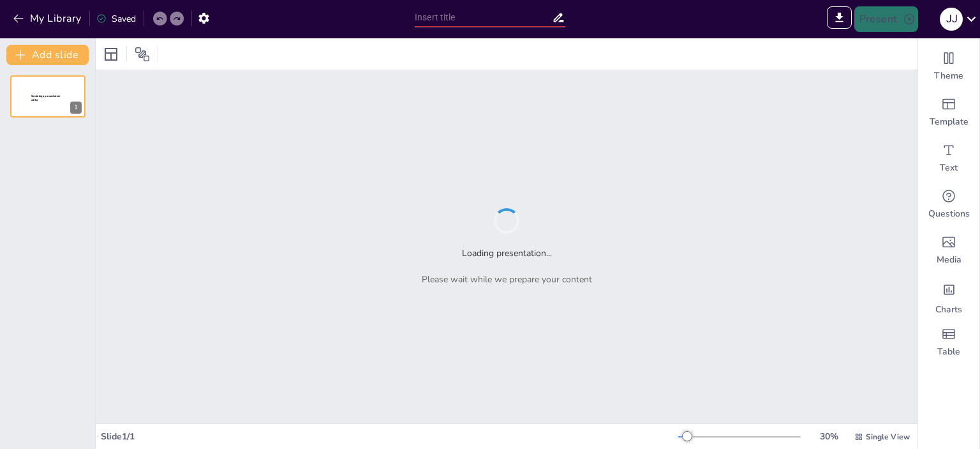  Describe the element at coordinates (949, 205) in the screenshot. I see `div: Get real-time input from your audience` at that location.